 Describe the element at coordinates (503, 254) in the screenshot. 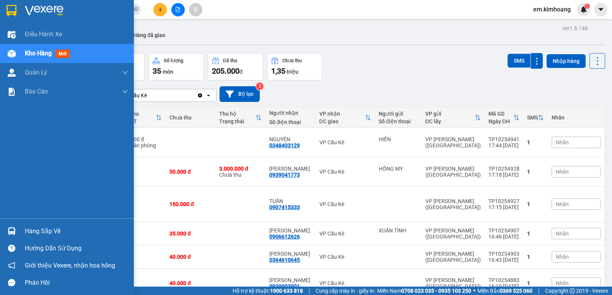

I see `div: TP10254903` at that location.